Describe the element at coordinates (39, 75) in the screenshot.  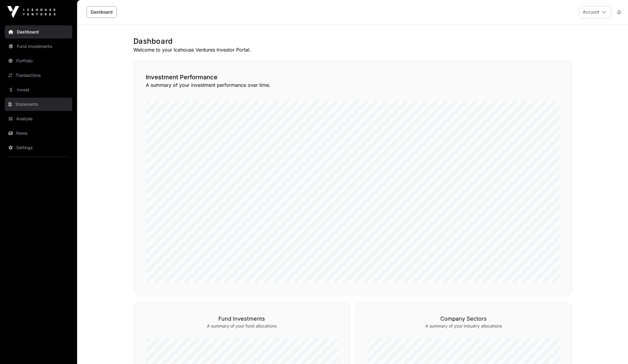
I see `a: Transactions` at that location.